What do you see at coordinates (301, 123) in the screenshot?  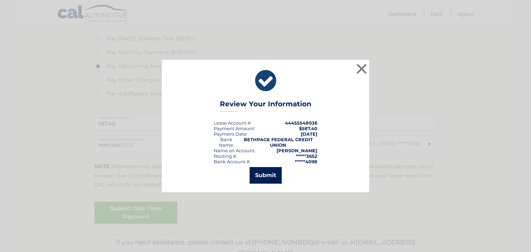 I see `strong: 44455548036` at bounding box center [301, 123].